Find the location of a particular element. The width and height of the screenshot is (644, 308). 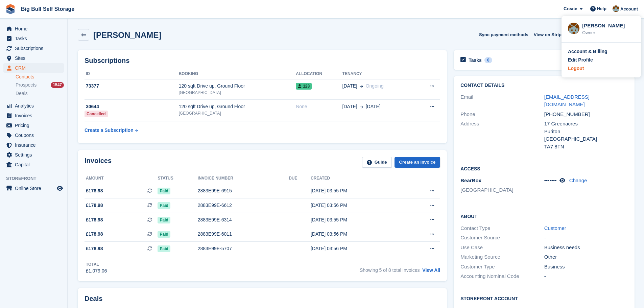

div: Phone is located at coordinates (502, 114).